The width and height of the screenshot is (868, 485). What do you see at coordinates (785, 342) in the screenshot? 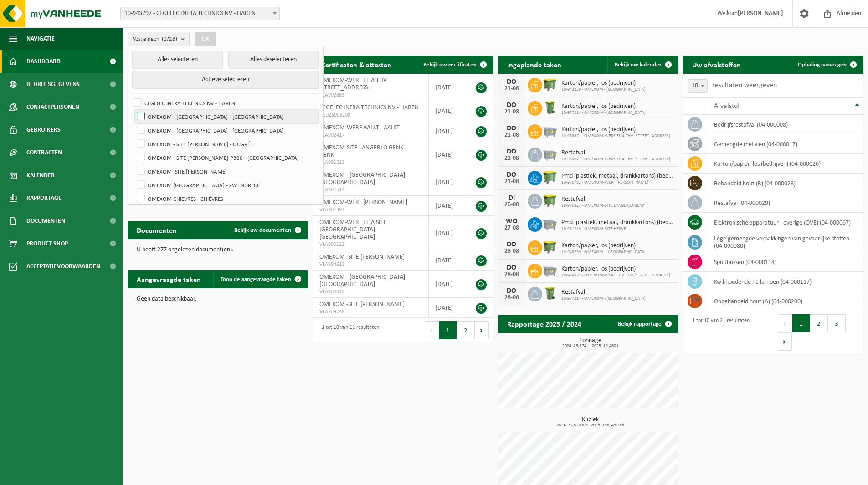
I see `button: Next` at bounding box center [785, 342].